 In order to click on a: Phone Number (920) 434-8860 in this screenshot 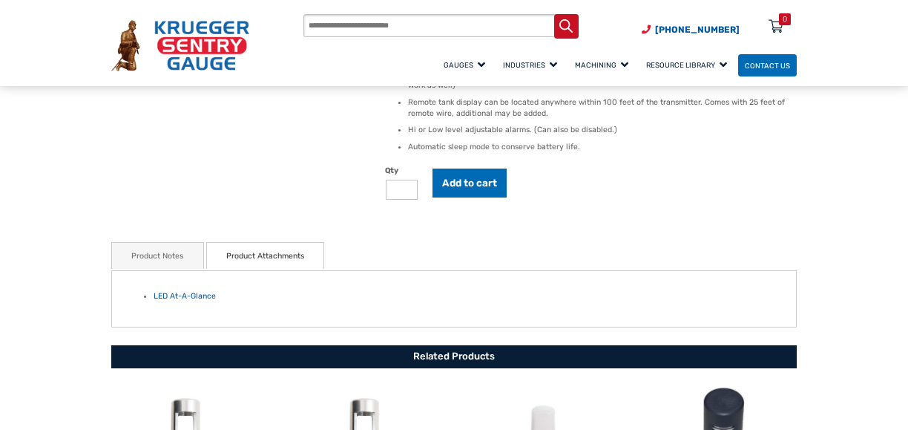, I will do `click(691, 30)`.